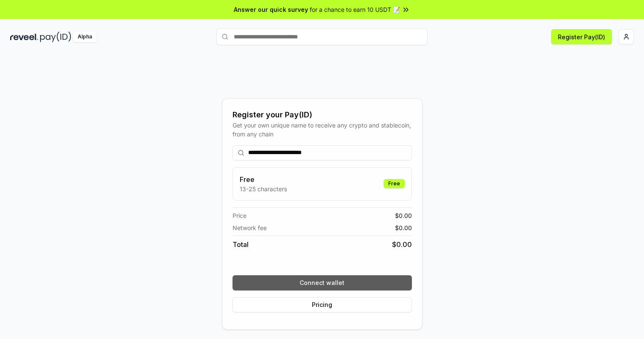 This screenshot has height=339, width=644. I want to click on img: reveel_dark, so click(24, 37).